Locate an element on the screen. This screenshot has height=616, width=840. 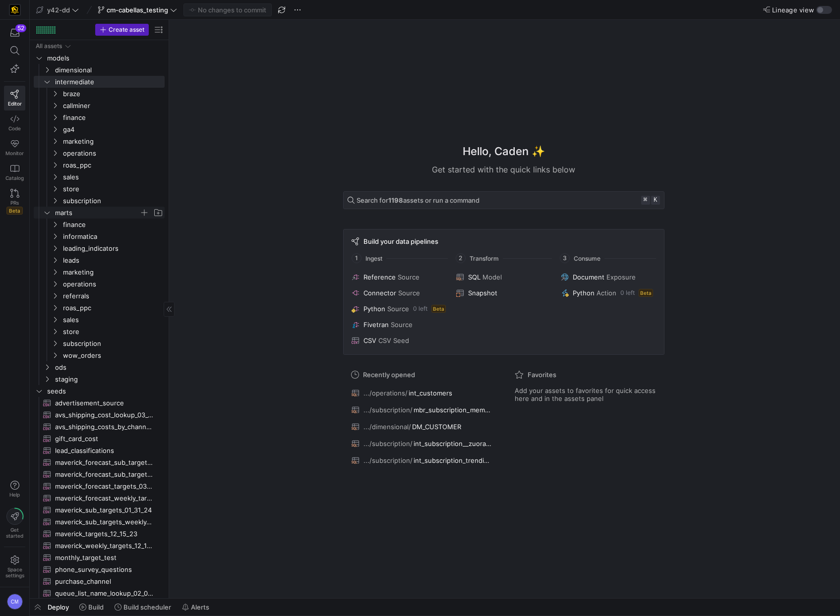
span: Space settings is located at coordinates (15, 573).